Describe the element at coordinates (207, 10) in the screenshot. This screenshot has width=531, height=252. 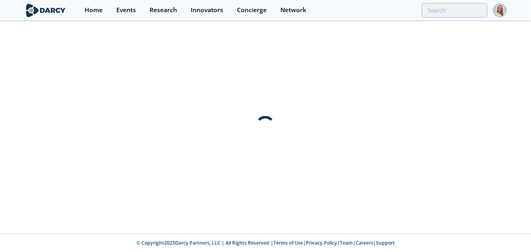
I see `div: Innovators` at that location.